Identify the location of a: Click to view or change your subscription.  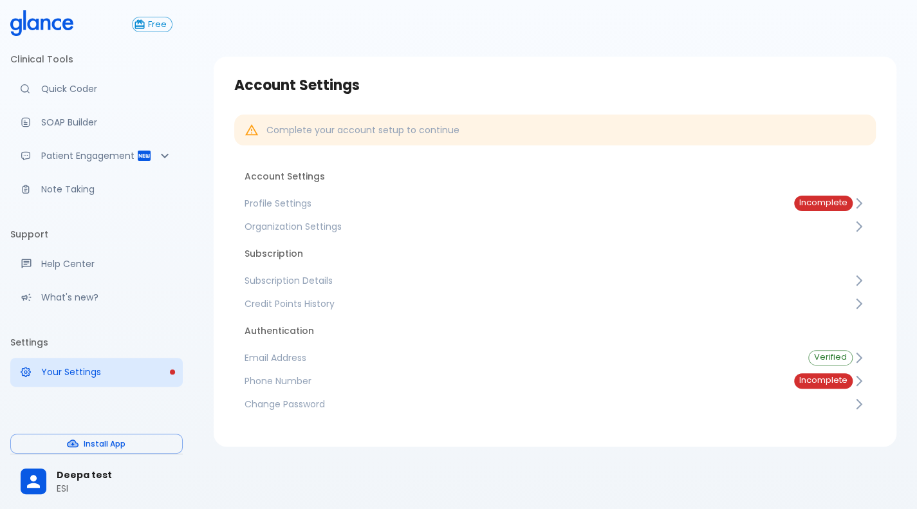
(157, 24).